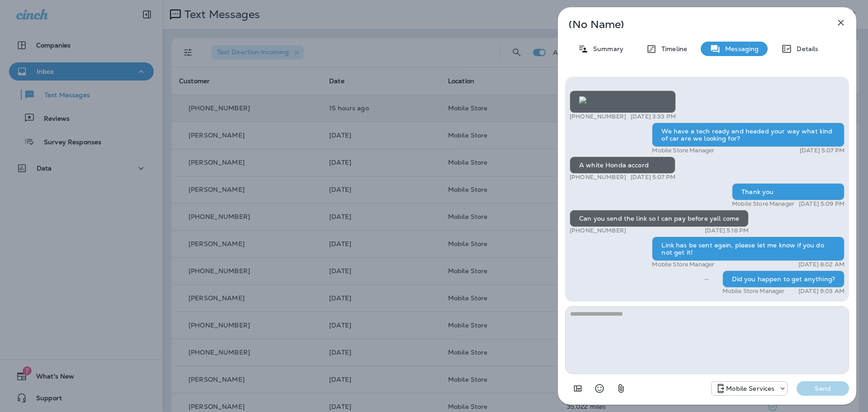  What do you see at coordinates (659, 218) in the screenshot?
I see `div: Can you send the link so I can pay before yall come` at bounding box center [659, 218].